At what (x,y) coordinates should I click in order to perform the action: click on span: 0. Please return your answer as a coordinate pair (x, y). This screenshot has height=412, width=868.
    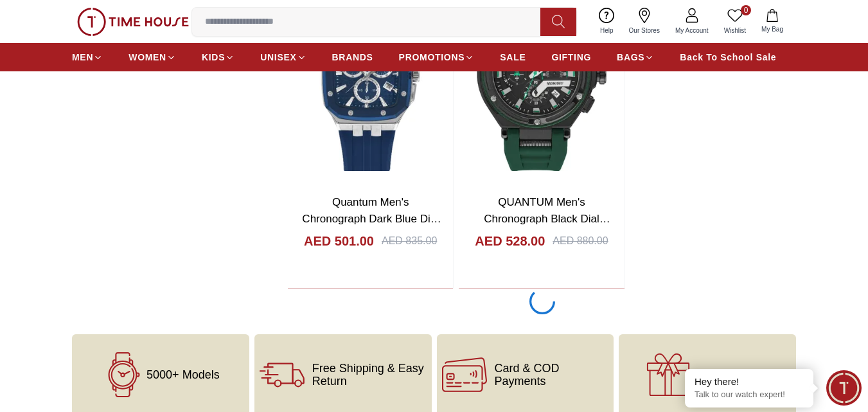
    Looking at the image, I should click on (746, 10).